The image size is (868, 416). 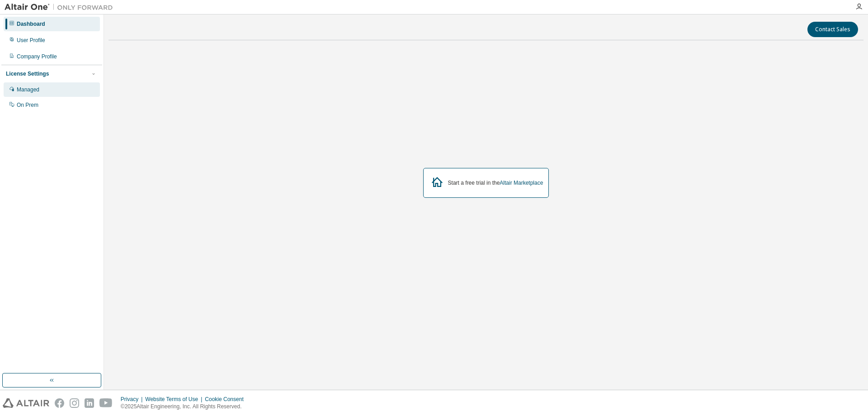 I want to click on div: Company Profile, so click(x=37, y=57).